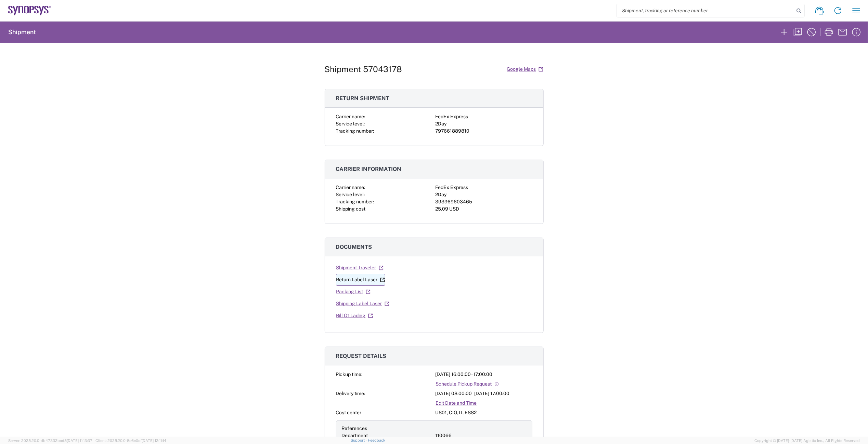 This screenshot has height=444, width=868. Describe the element at coordinates (468, 384) in the screenshot. I see `a: Schedule Pickup Request` at that location.